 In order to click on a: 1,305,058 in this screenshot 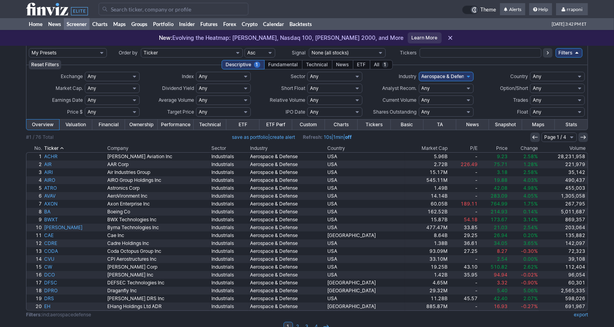, I will do `click(563, 196)`.